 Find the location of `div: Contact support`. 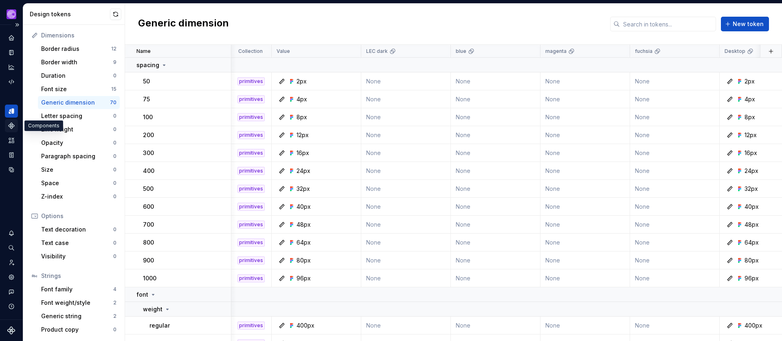

div: Contact support is located at coordinates (11, 292).